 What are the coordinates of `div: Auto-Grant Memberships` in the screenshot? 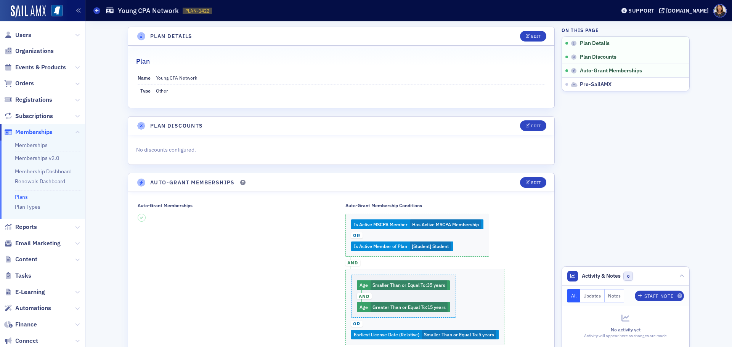 It's located at (165, 205).